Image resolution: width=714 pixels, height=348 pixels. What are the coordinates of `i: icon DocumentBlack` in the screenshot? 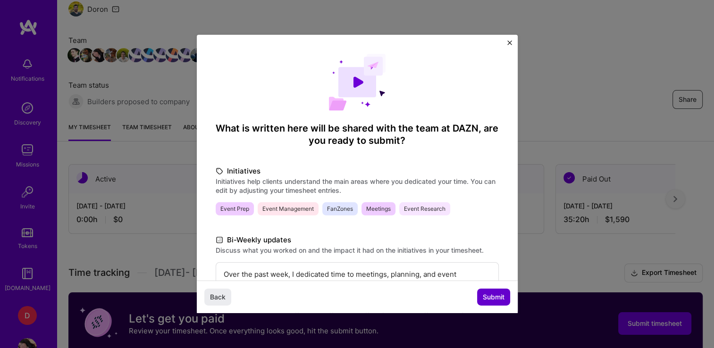 It's located at (219, 240).